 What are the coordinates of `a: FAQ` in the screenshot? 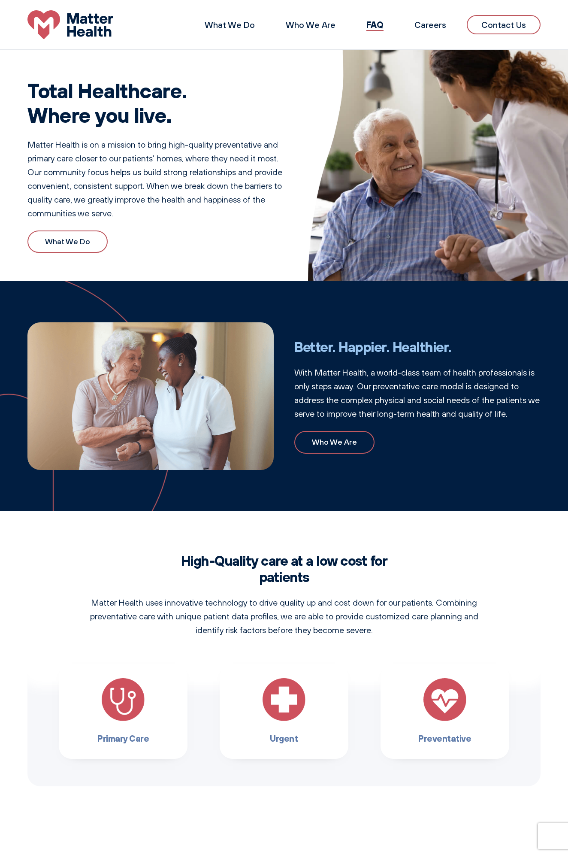 It's located at (375, 24).